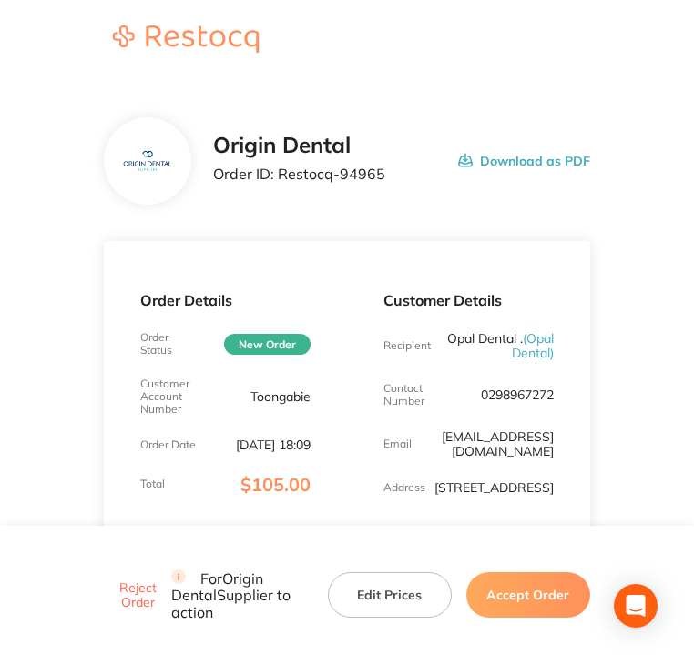 The width and height of the screenshot is (694, 664). What do you see at coordinates (137, 595) in the screenshot?
I see `button: Reject Order` at bounding box center [137, 595].